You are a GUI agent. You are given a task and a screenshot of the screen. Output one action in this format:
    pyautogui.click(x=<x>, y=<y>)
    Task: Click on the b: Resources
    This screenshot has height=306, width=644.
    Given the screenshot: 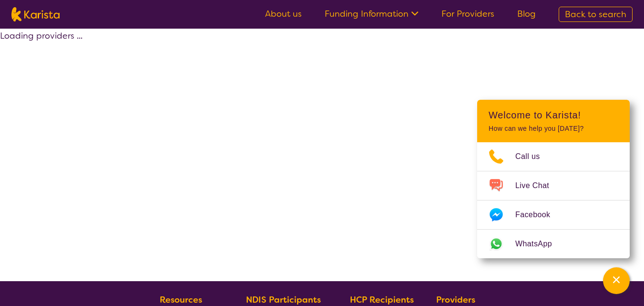 What is the action you would take?
    pyautogui.click(x=181, y=300)
    